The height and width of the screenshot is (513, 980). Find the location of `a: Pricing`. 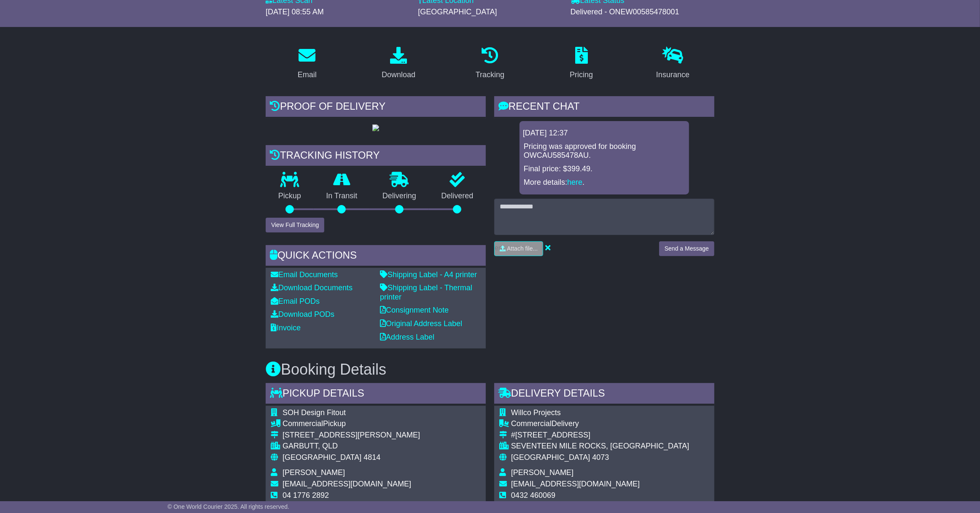

a: Pricing is located at coordinates (581, 64).